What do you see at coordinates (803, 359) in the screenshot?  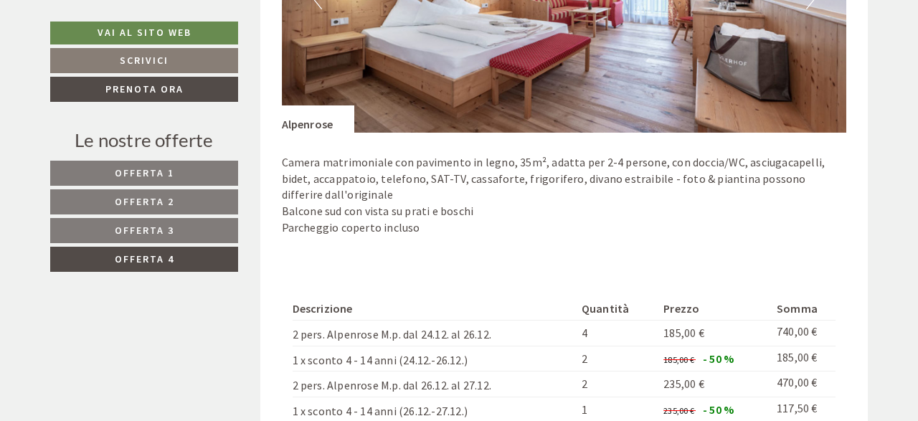 I see `td: 185,00 €` at bounding box center [803, 359].